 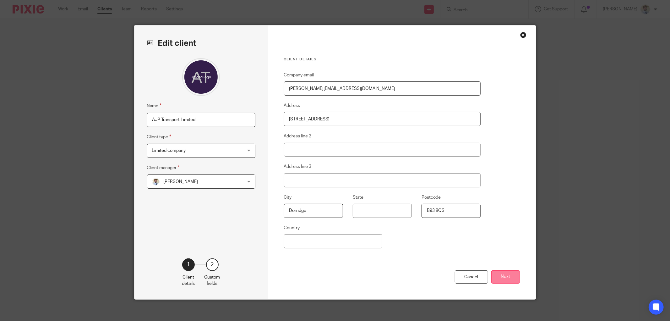 I want to click on label: Name, so click(x=154, y=106).